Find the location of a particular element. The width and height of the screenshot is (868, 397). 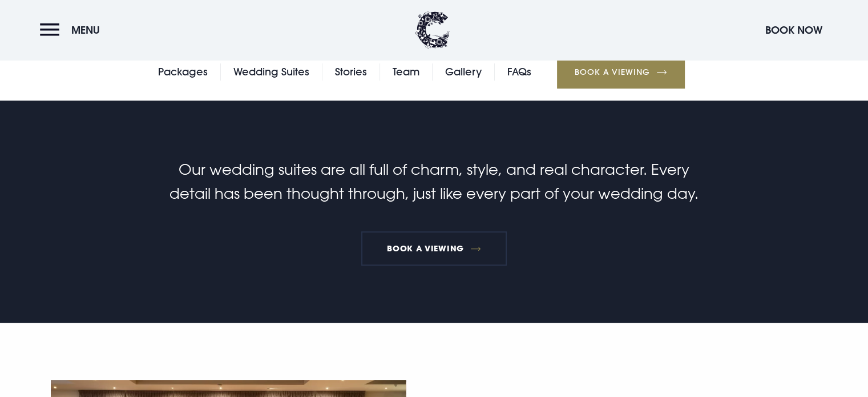

p: Our wedding suites are all full of charm, style, and real character. Every detail has been though... is located at coordinates (434, 181).